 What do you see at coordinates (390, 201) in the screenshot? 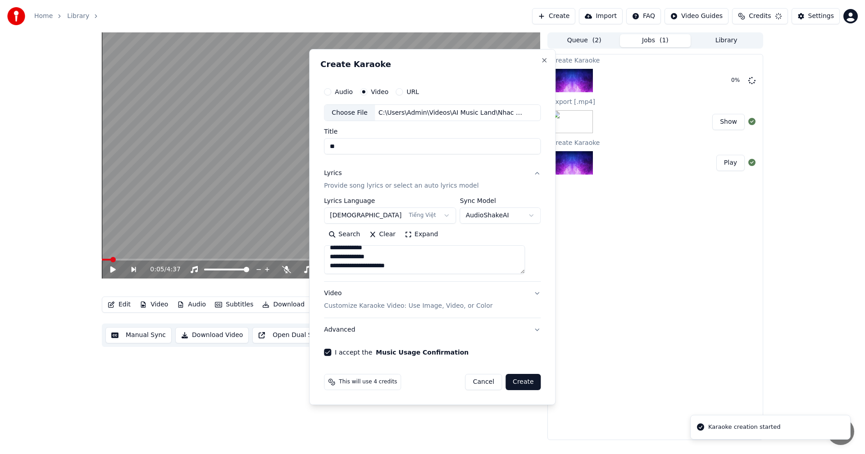
I see `label: Lyrics Language` at bounding box center [390, 201].